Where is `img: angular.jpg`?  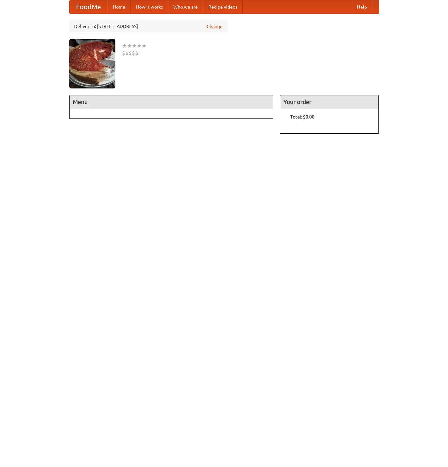 img: angular.jpg is located at coordinates (92, 64).